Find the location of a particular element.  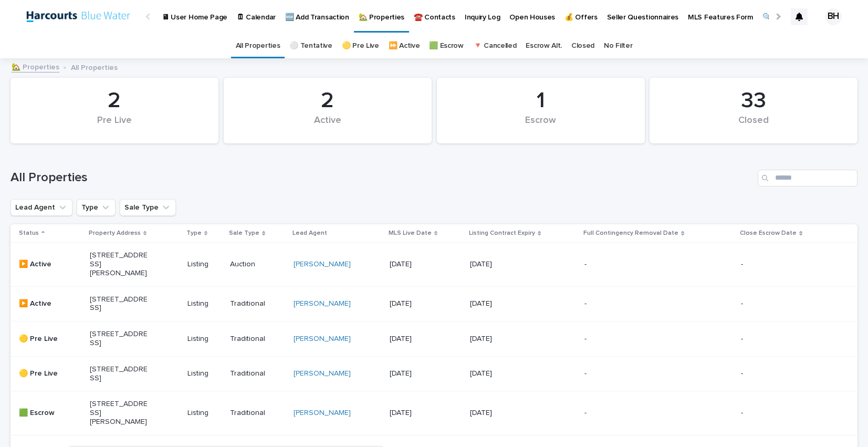

p: Auction is located at coordinates (258, 264).